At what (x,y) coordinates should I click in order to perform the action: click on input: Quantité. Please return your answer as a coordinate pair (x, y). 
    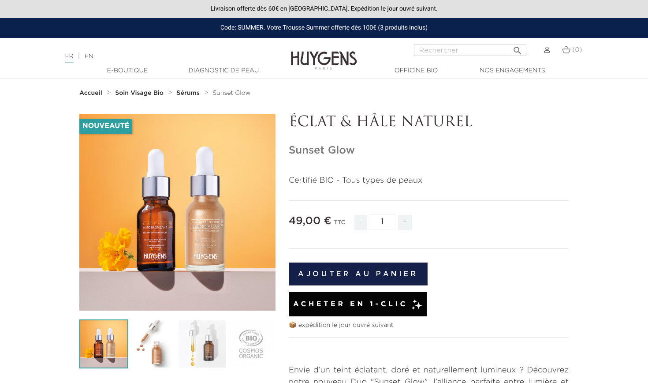
    Looking at the image, I should click on (382, 222).